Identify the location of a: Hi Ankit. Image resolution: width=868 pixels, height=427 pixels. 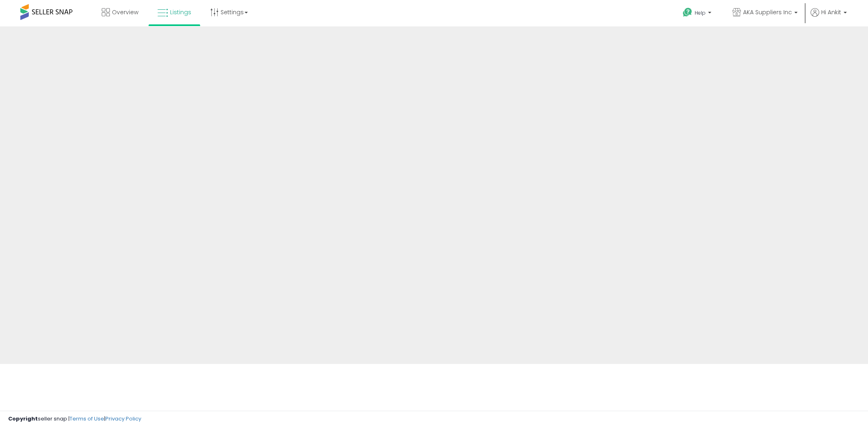
(828, 17).